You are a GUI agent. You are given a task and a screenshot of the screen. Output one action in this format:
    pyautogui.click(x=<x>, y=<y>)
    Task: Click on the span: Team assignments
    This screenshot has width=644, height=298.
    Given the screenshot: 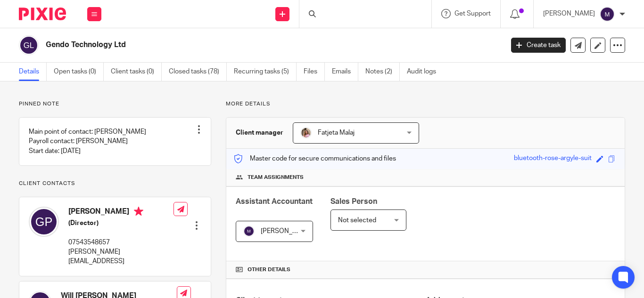 What is the action you would take?
    pyautogui.click(x=275, y=178)
    